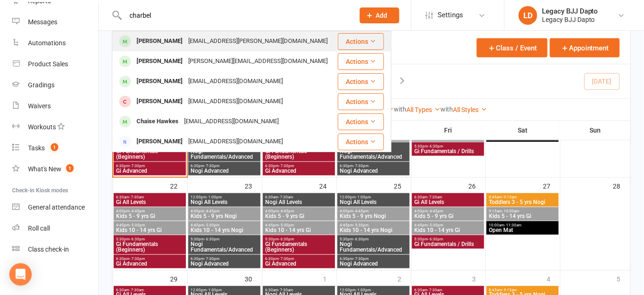 The width and height of the screenshot is (644, 295). What do you see at coordinates (235, 16) in the screenshot?
I see `input: Search...` at bounding box center [235, 16].